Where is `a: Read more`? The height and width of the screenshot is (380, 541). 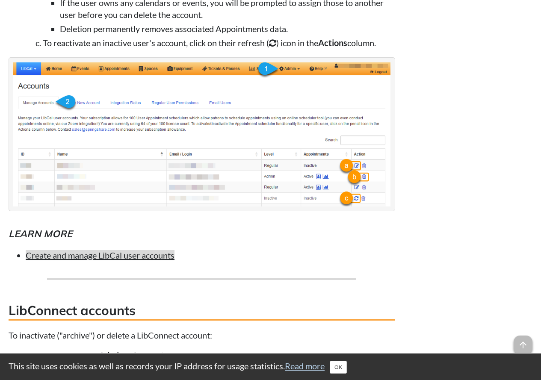 a: Read more is located at coordinates (305, 366).